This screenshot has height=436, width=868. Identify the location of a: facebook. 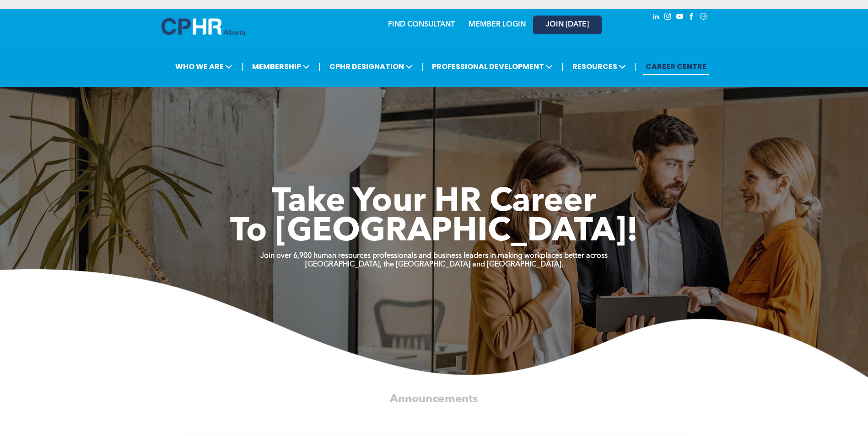
(692, 18).